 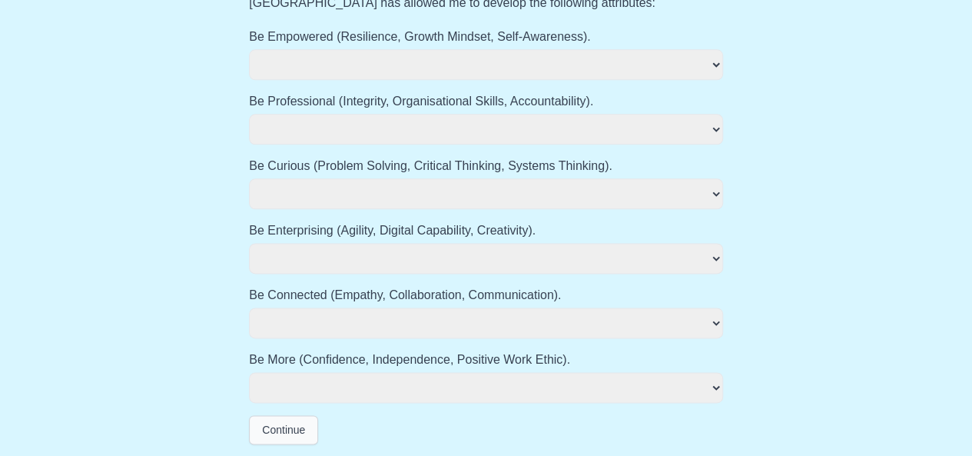 What do you see at coordinates (486, 360) in the screenshot?
I see `label: Be More (Confidence, Independence, Positive Work Ethic).` at bounding box center [486, 360].